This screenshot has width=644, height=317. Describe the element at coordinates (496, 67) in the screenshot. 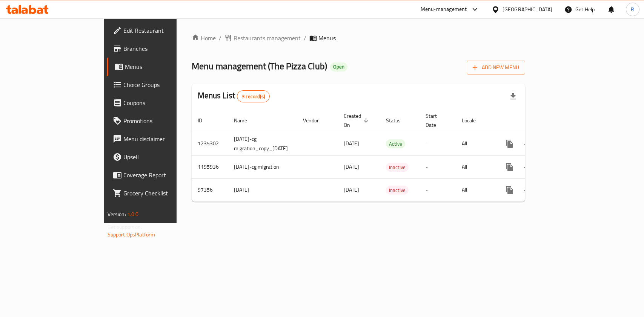

I see `span: Add New Menu` at that location.